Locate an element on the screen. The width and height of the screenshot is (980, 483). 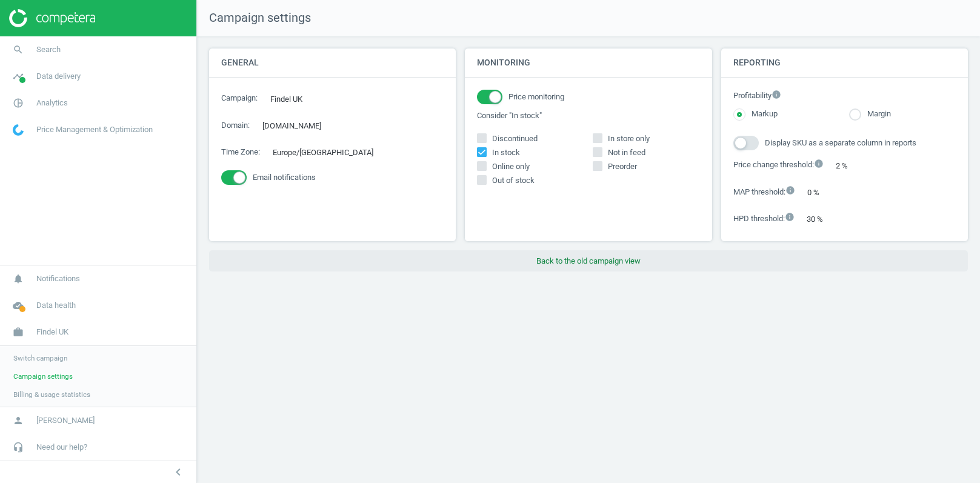
span: Data delivery is located at coordinates (59, 76).